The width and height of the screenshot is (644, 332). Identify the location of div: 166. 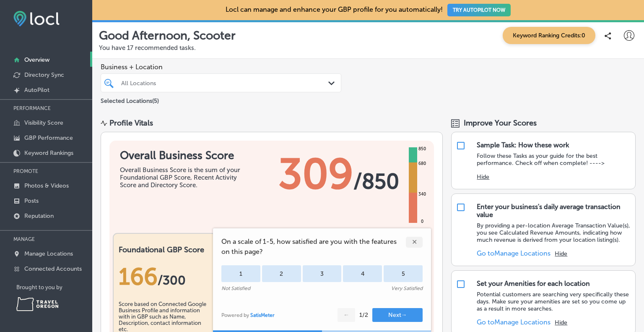
(165, 276).